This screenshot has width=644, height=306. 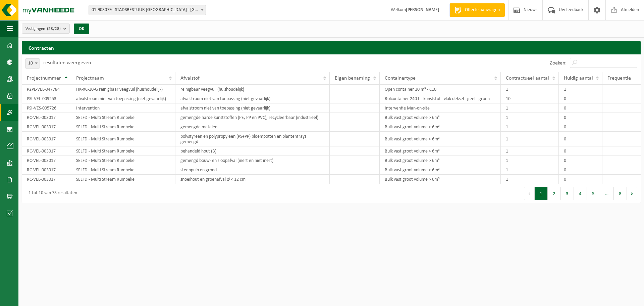 I want to click on button: Previous, so click(x=529, y=193).